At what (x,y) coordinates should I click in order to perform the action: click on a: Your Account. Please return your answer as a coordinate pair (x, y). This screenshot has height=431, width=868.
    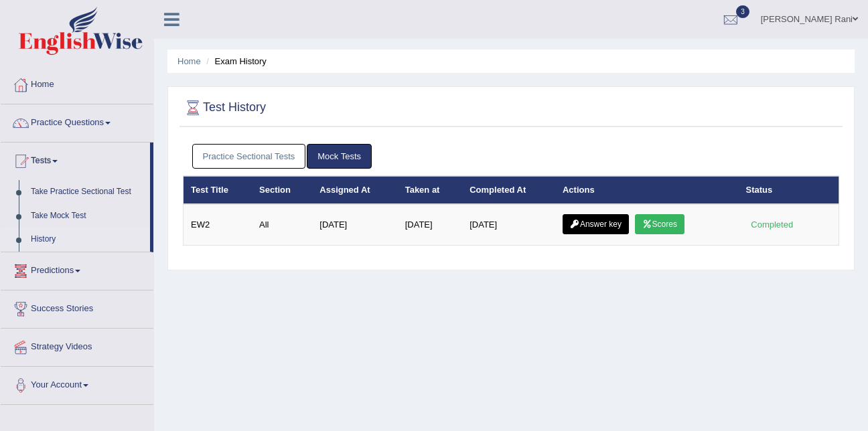
    Looking at the image, I should click on (77, 384).